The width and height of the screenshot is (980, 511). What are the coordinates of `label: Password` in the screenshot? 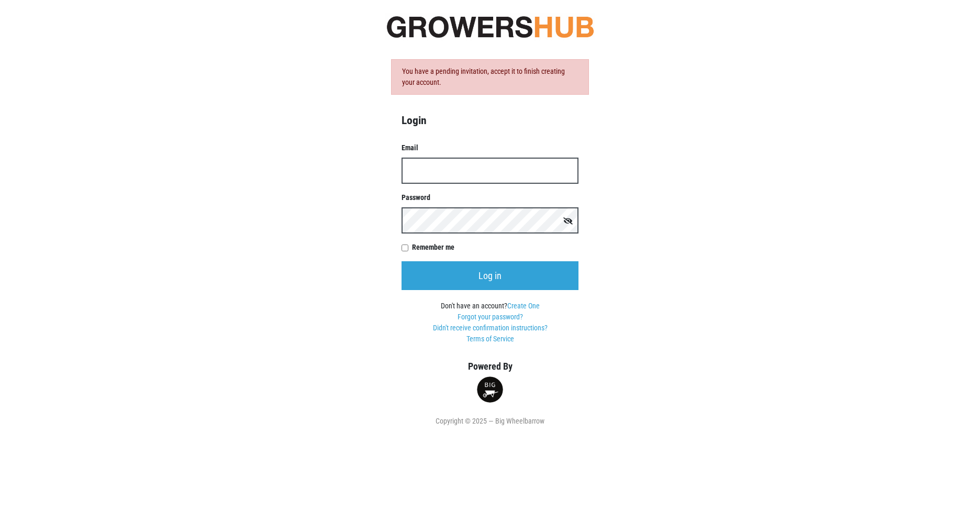 It's located at (490, 197).